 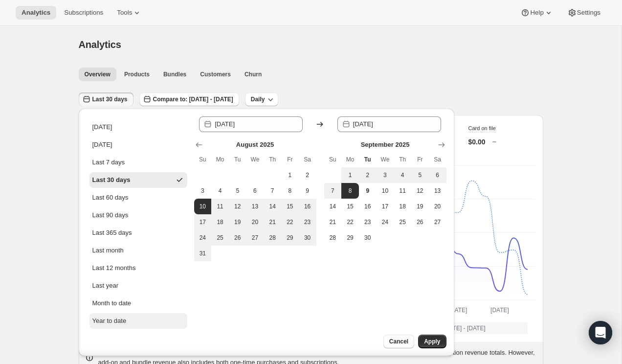 I want to click on span: Mo, so click(x=350, y=160).